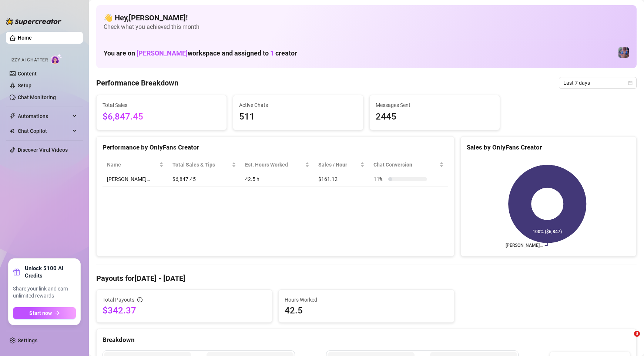 The image size is (644, 356). I want to click on span: Share your link and earn unlimited rewards, so click(44, 292).